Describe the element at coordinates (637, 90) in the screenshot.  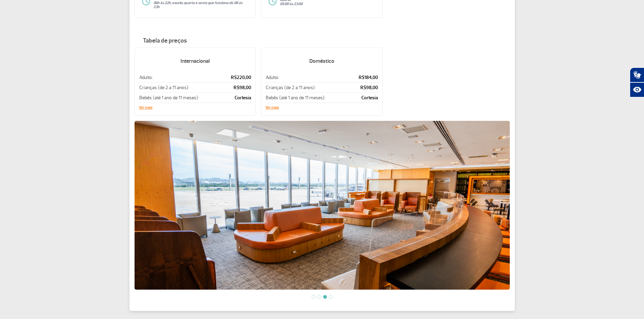
I see `button: Abrir recursos assistivos.` at that location.